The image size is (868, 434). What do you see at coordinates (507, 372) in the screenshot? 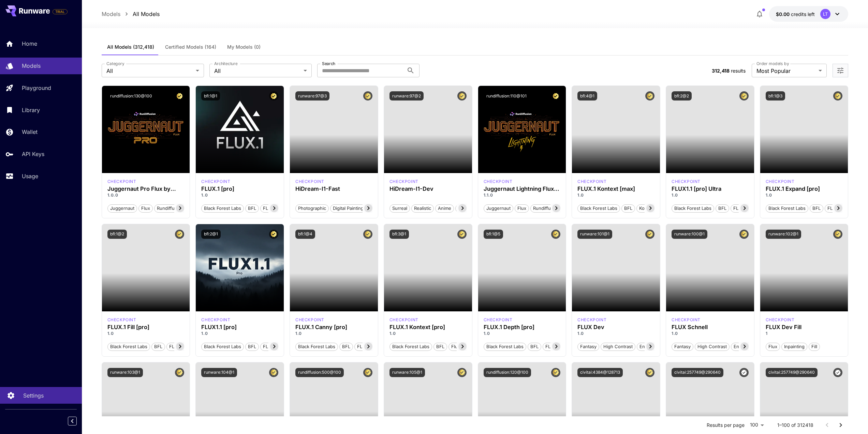
I see `button: rundiffusion:120@100` at bounding box center [507, 372].